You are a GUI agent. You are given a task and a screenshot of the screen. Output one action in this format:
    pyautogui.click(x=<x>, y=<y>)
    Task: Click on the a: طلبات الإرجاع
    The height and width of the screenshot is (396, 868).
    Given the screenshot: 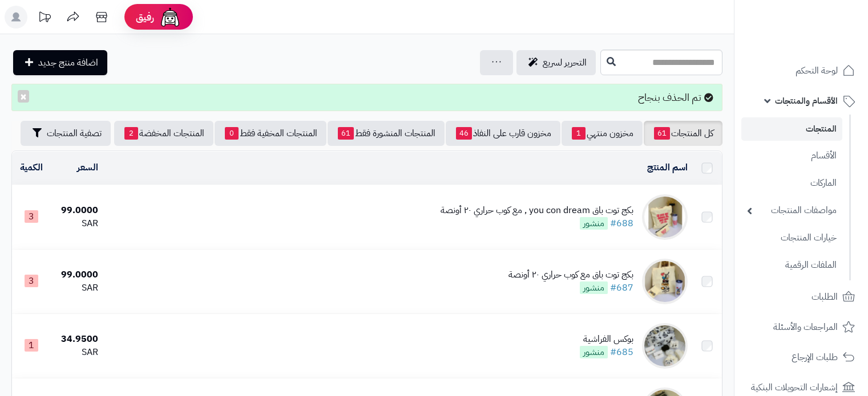 What is the action you would take?
    pyautogui.click(x=801, y=357)
    